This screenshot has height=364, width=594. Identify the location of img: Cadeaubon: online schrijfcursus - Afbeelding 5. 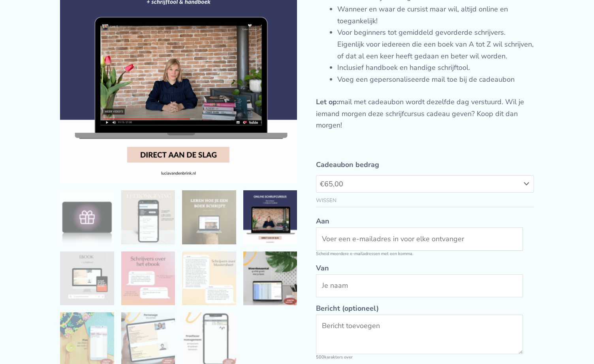
(87, 278).